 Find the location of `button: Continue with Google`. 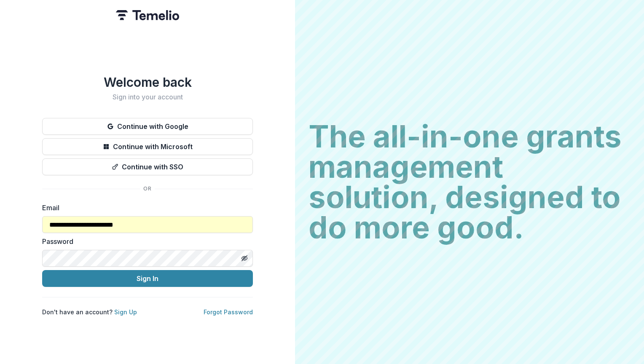

button: Continue with Google is located at coordinates (147, 126).